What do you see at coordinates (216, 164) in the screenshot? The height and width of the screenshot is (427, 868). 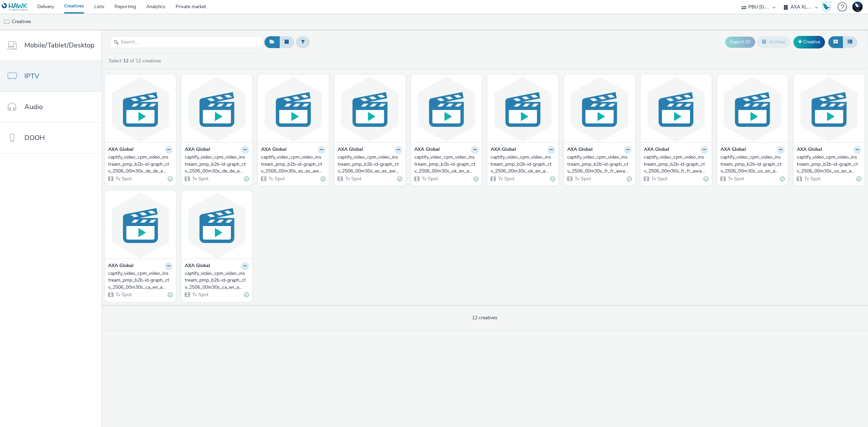 I see `div: captify_video_cpm_video_instream_pmp_b2b-id-graph_ctv_2506_00m30s_de_de_awareness_video-cyber-xl_...` at bounding box center [216, 164].